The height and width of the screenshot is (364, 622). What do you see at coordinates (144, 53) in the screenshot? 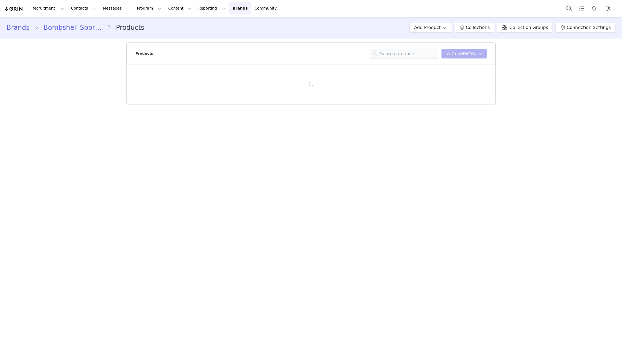
I see `p: Products` at bounding box center [144, 53].